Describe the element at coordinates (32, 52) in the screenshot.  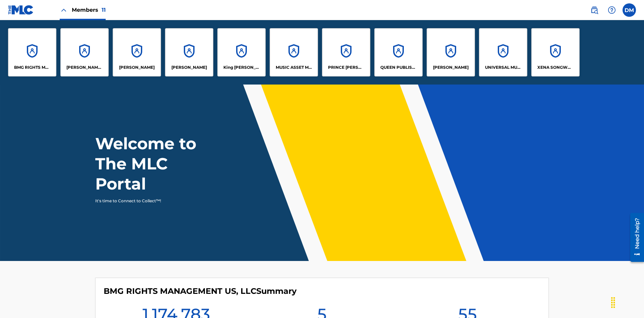
I see `a: AccountsBMG RIGHTS MANAGEMENT US, LLC` at that location.